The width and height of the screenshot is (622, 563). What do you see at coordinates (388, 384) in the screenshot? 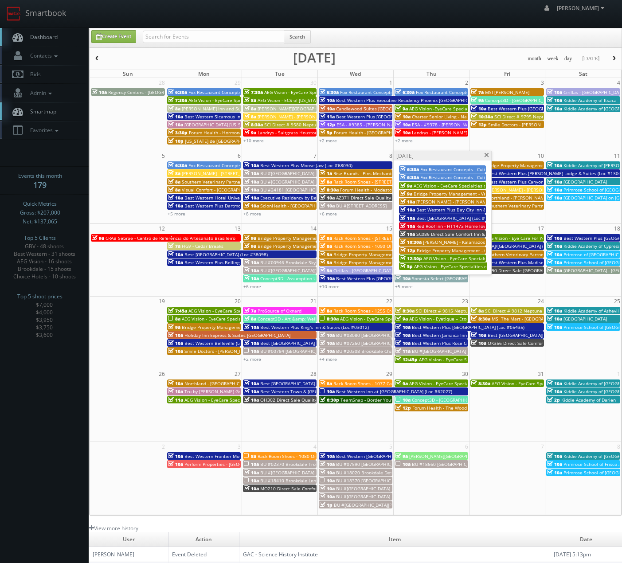
I see `span: Rack Room Shoes - 1077 Carolina Premium Outlets` at bounding box center [388, 384].